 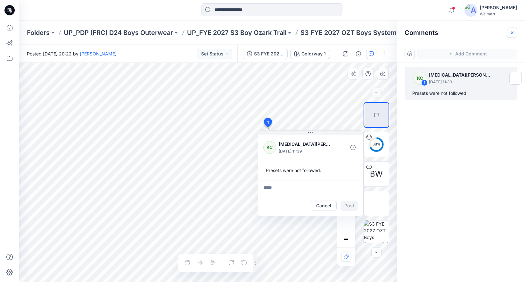 What do you see at coordinates (38, 33) in the screenshot?
I see `a: Folders` at bounding box center [38, 33].